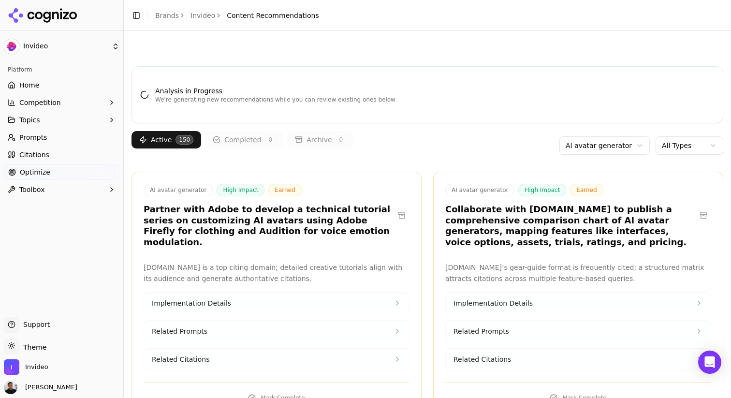 This screenshot has width=731, height=398. What do you see at coordinates (184, 140) in the screenshot?
I see `span: 150` at bounding box center [184, 140].